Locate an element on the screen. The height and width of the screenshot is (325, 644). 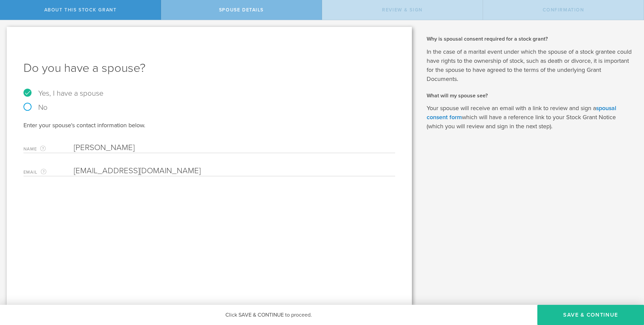
label: No is located at coordinates (209, 108).